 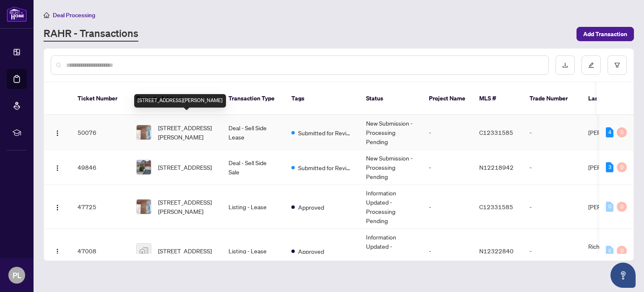 What do you see at coordinates (91, 34) in the screenshot?
I see `a: RAHR - Transactions` at bounding box center [91, 34].